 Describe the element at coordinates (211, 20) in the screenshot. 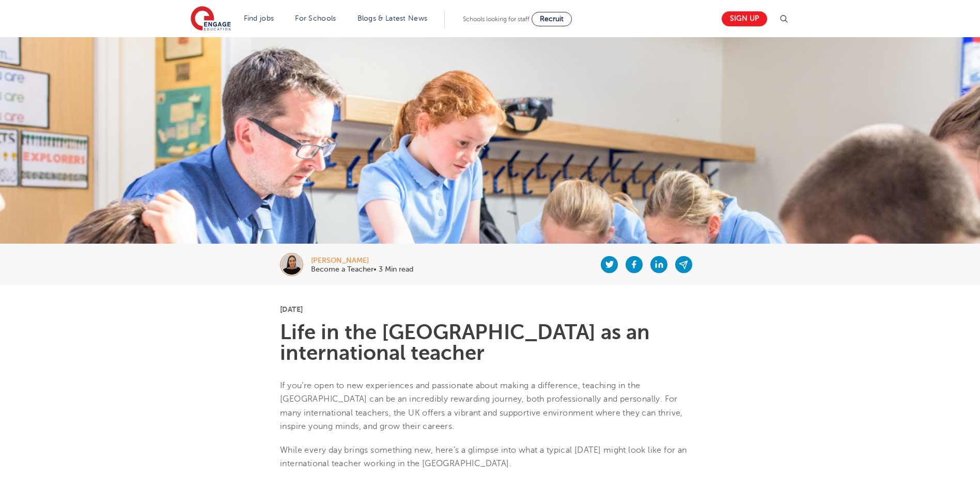

I see `img: Engage Education` at that location.